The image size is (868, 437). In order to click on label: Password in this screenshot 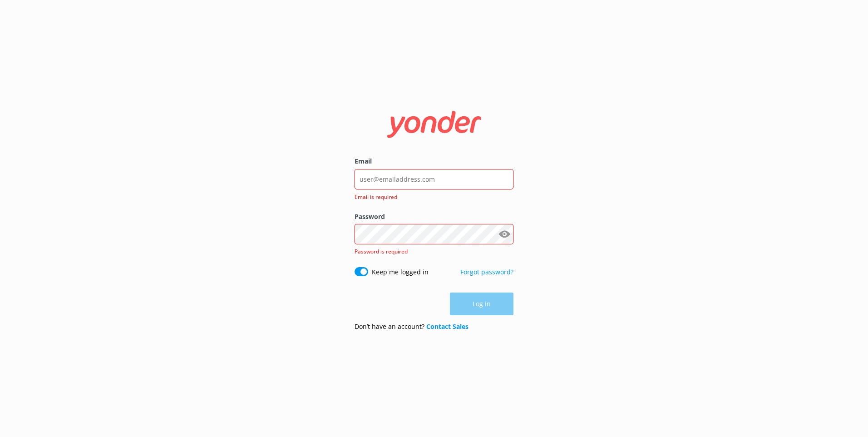, I will do `click(434, 216)`.